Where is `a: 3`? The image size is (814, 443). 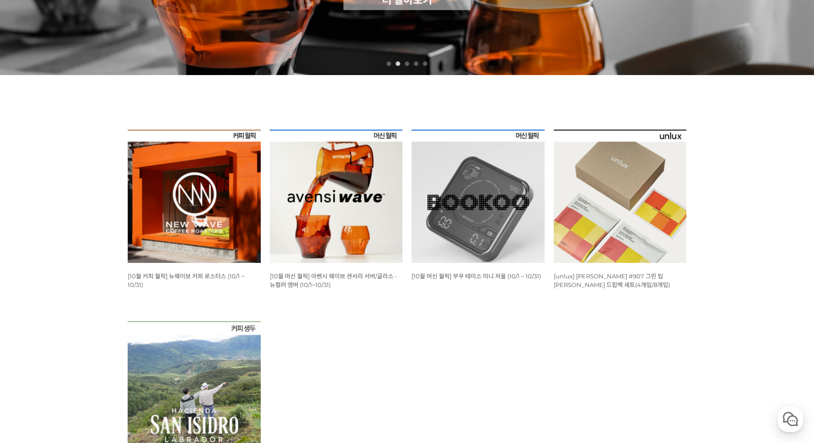
a: 3 is located at coordinates (407, 64).